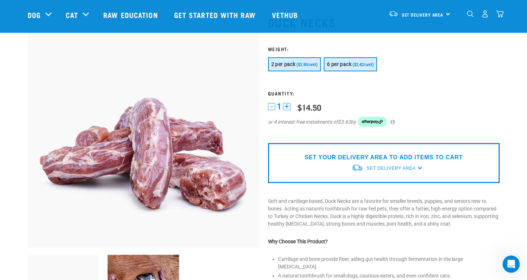 This screenshot has width=527, height=280. I want to click on a: Get started with Raw, so click(216, 15).